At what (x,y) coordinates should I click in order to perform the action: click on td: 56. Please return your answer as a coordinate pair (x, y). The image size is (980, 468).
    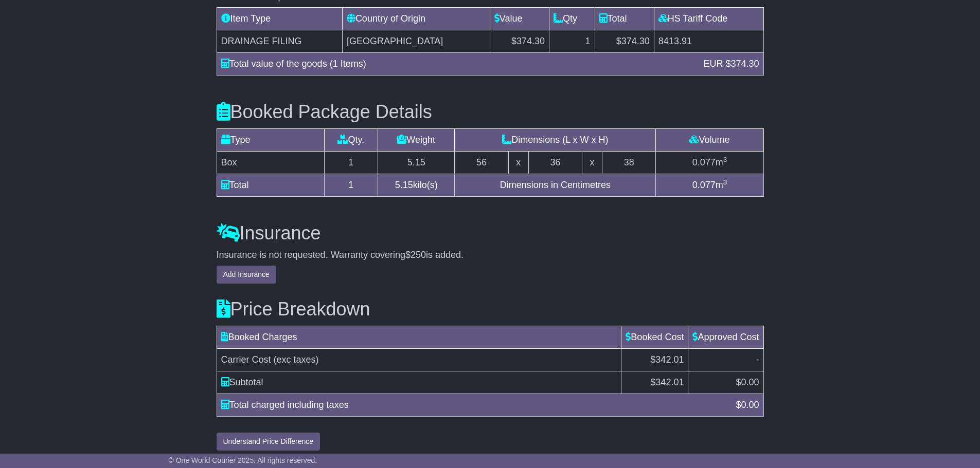
    Looking at the image, I should click on (481, 162).